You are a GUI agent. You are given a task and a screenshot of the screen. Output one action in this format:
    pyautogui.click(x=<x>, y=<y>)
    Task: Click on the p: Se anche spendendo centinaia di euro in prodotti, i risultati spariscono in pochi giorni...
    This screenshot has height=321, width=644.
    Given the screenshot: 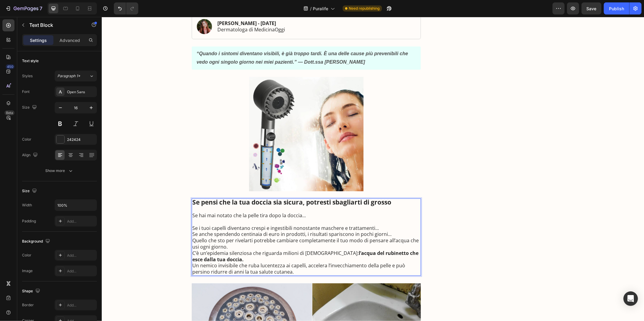 What is the action you would take?
    pyautogui.click(x=205, y=217)
    